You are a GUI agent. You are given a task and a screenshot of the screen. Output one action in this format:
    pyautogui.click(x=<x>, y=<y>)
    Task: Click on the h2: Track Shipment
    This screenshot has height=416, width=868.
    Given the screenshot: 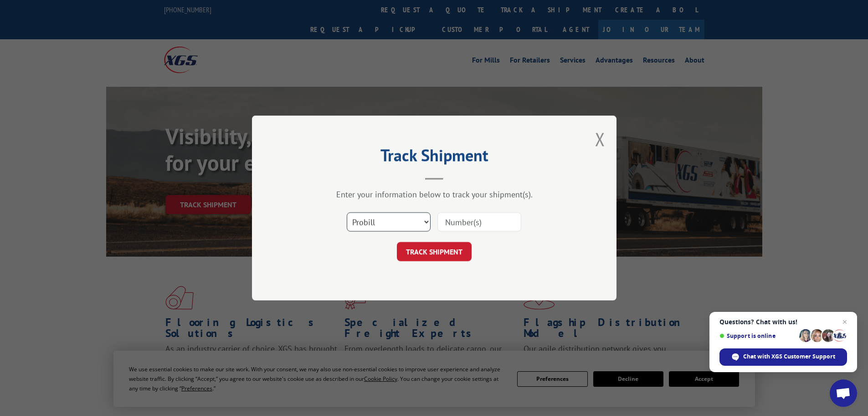 What is the action you would take?
    pyautogui.click(x=434, y=157)
    